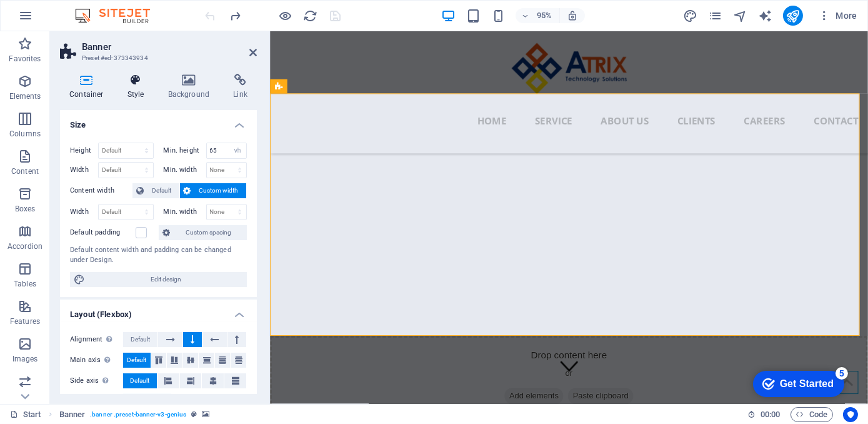 The image size is (868, 424). Describe the element at coordinates (96, 381) in the screenshot. I see `label: Side axis` at that location.